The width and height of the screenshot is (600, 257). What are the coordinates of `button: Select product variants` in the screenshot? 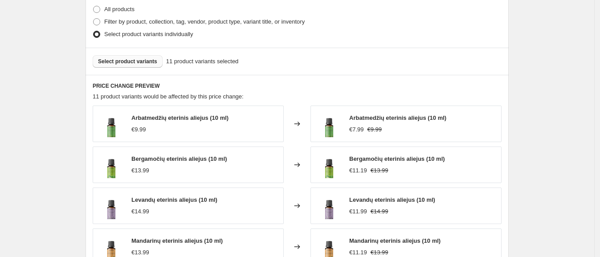 It's located at (127, 61).